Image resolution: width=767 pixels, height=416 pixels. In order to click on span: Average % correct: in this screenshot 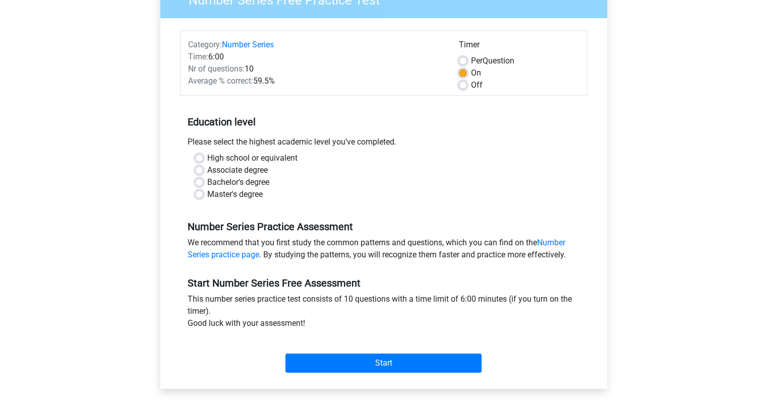, I will do `click(220, 81)`.